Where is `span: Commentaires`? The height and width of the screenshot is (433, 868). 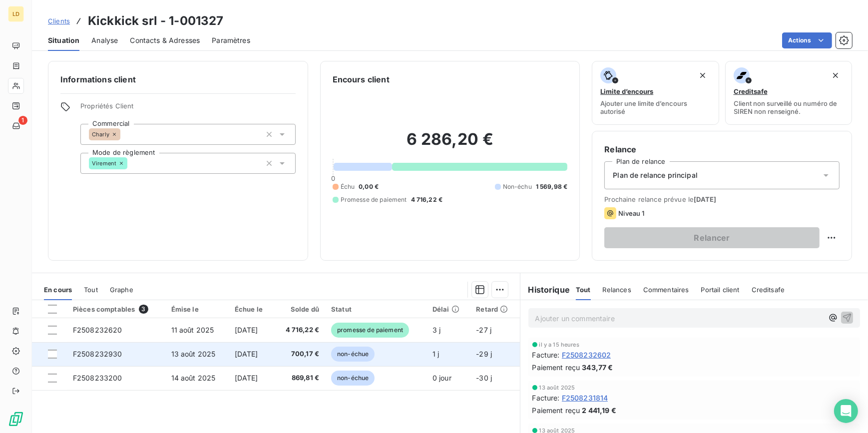
span: Commentaires is located at coordinates (666, 290).